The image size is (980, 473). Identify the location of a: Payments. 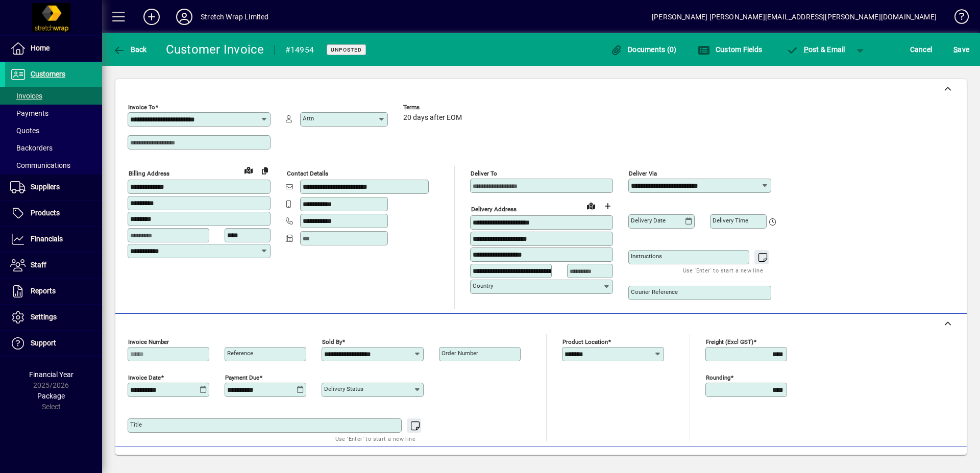
(54, 113).